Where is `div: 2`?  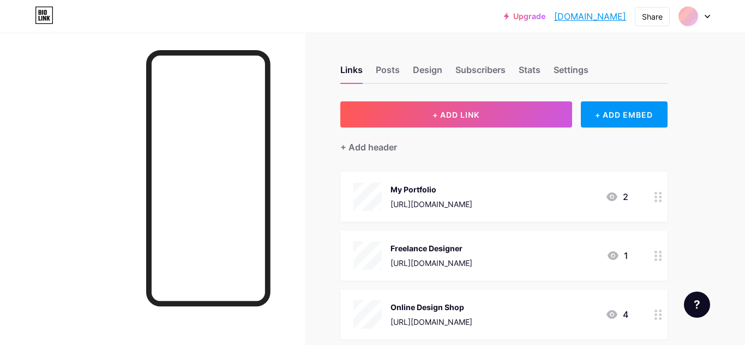 div: 2 is located at coordinates (616, 197).